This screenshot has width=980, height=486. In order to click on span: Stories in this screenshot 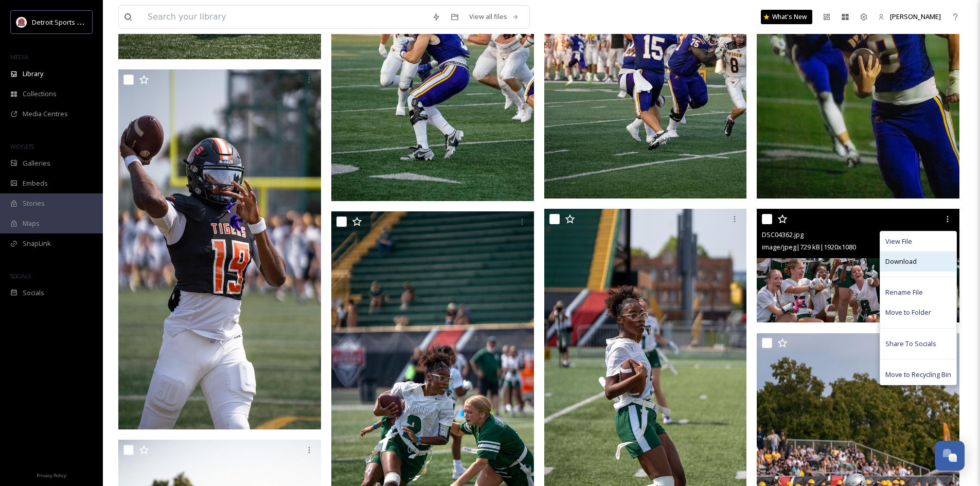, I will do `click(33, 203)`.